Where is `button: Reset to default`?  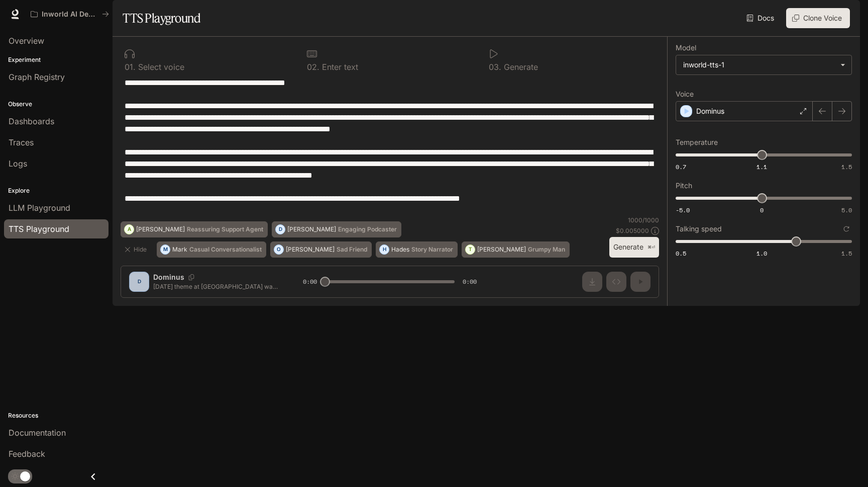
button: Reset to default is located at coordinates (847, 229).